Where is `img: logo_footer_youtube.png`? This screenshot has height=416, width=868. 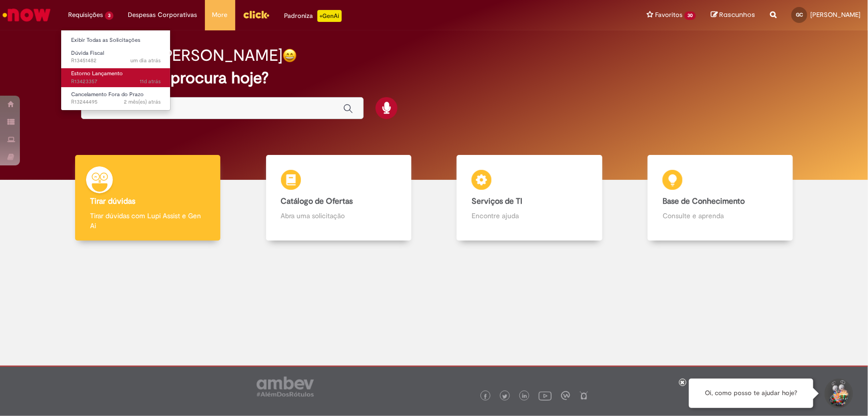
img: logo_footer_youtube.png is located at coordinates (545, 396).